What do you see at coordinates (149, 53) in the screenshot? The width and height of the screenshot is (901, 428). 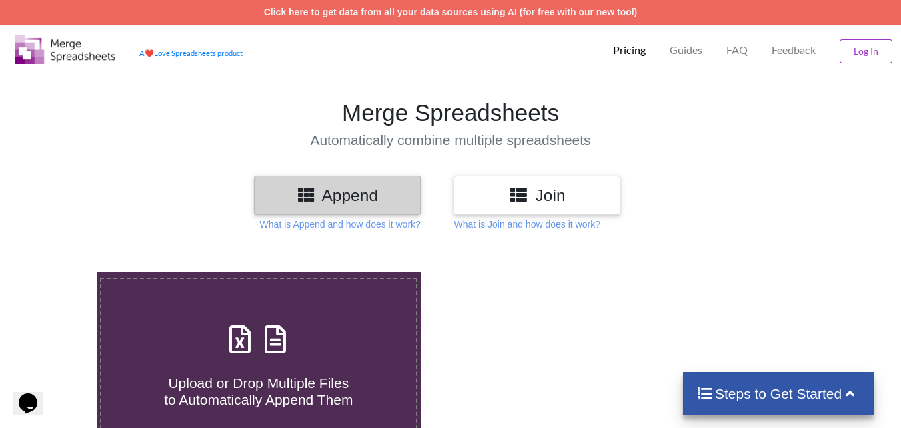 I see `span: heart` at bounding box center [149, 53].